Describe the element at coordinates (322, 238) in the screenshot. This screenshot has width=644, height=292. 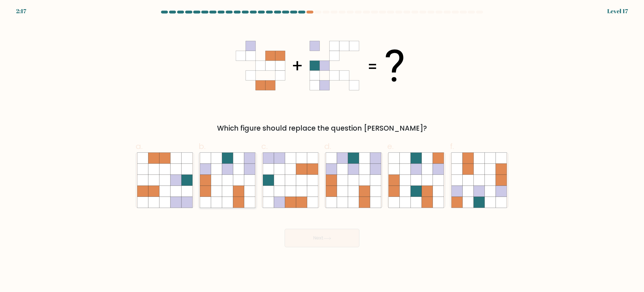
I see `button: Next` at that location.